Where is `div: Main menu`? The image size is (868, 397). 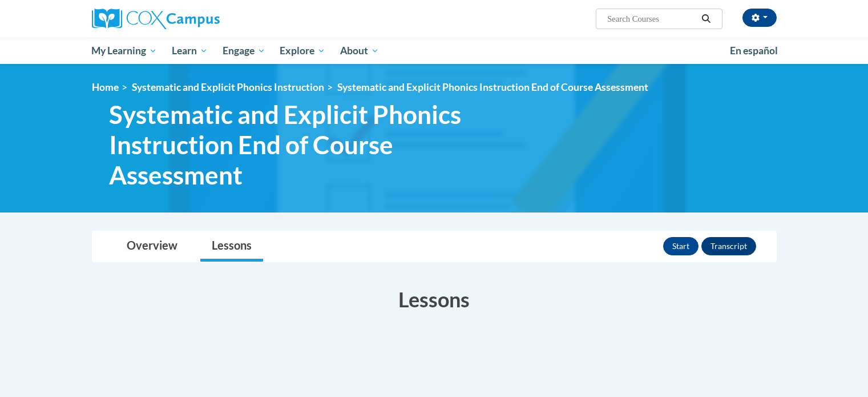
div: Main menu is located at coordinates (434, 51).